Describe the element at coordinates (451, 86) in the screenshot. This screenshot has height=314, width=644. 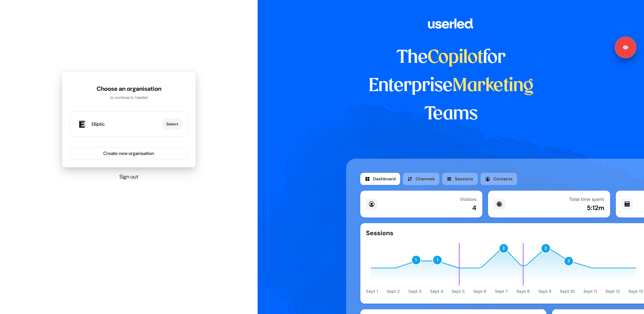
I see `h1: The for Enterprise Teams` at that location.